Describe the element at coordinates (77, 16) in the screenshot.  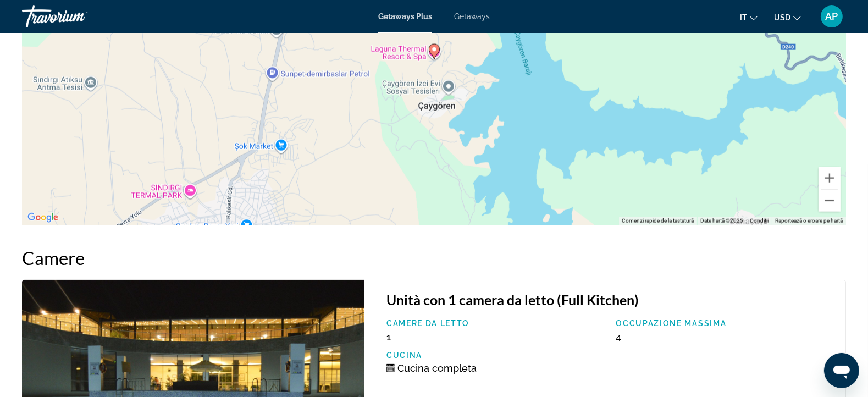
I see `a: Travorium` at that location.